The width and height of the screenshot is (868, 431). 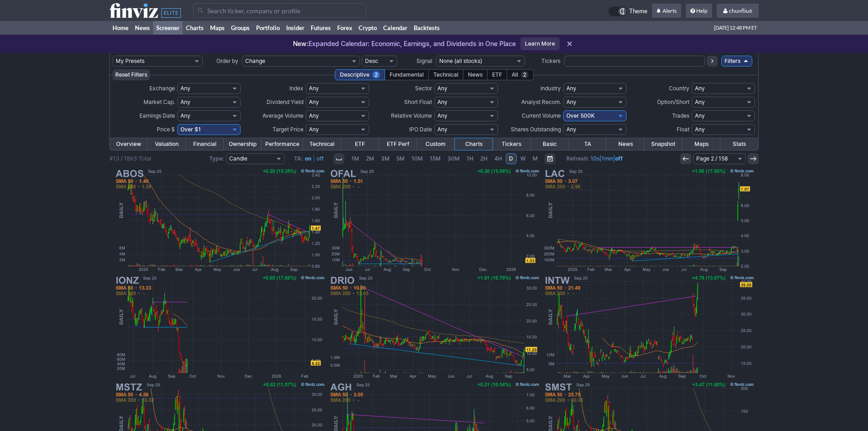 What do you see at coordinates (663, 144) in the screenshot?
I see `a: Snapshot` at bounding box center [663, 144].